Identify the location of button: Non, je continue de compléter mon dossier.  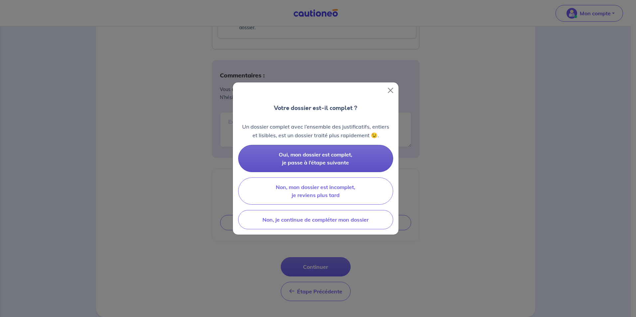
(315, 220).